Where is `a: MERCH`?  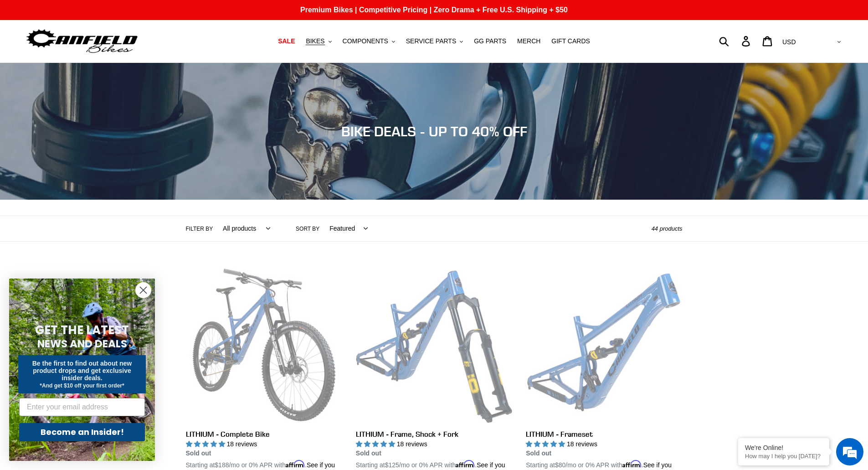 a: MERCH is located at coordinates (529, 41).